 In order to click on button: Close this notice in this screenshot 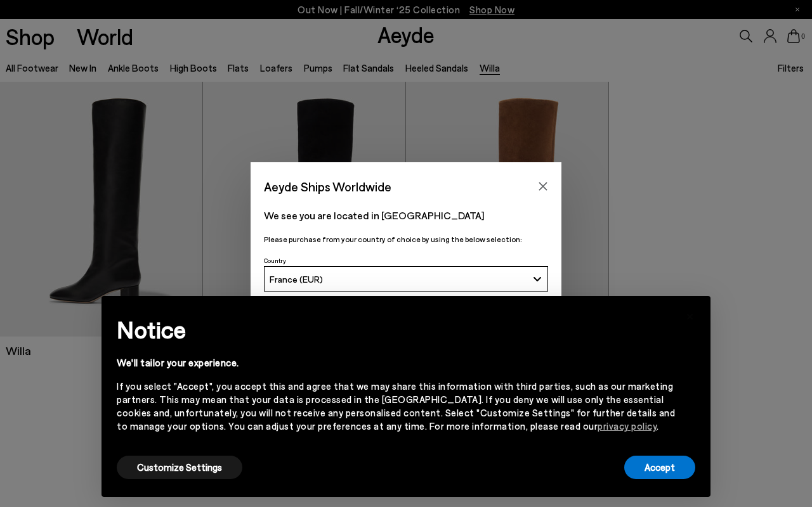, I will do `click(690, 315)`.